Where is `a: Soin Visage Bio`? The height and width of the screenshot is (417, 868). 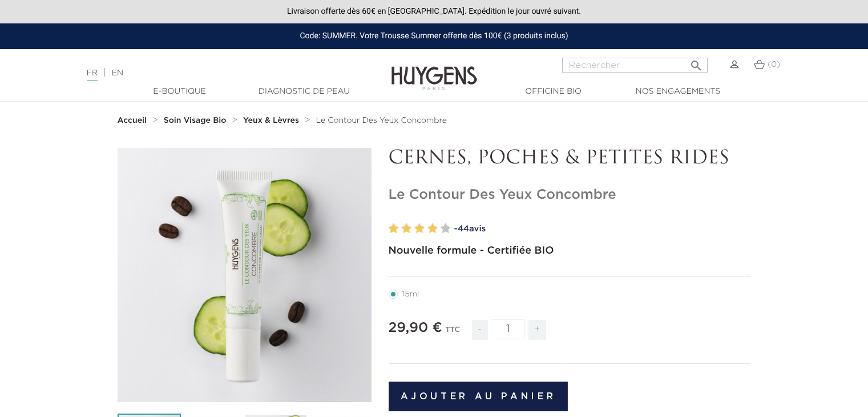 a: Soin Visage Bio is located at coordinates (196, 120).